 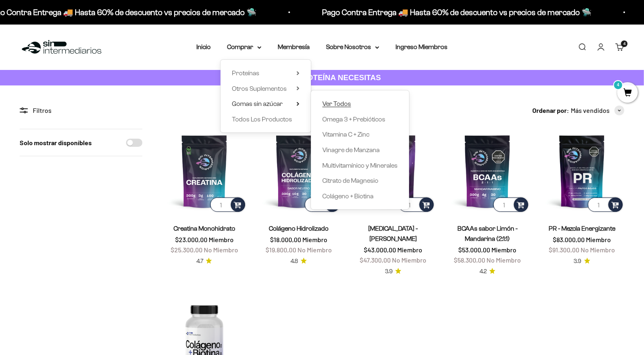 I want to click on a: Vinagre de Manzana, so click(x=360, y=150).